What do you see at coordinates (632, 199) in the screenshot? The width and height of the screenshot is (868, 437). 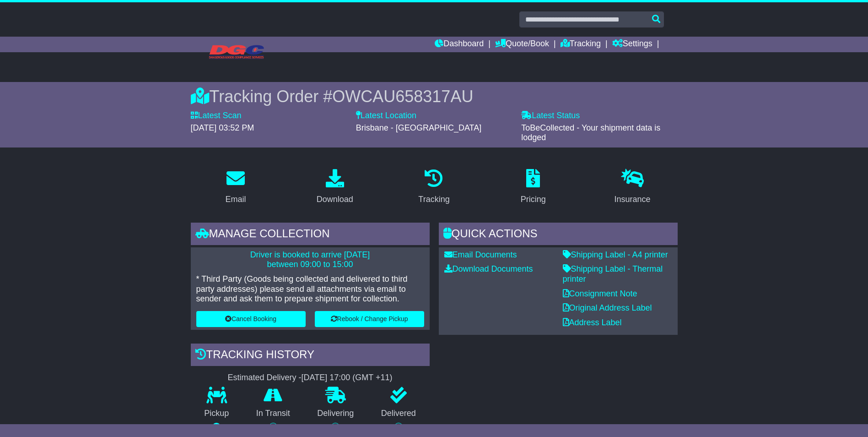 I see `div: Insurance` at bounding box center [632, 199].